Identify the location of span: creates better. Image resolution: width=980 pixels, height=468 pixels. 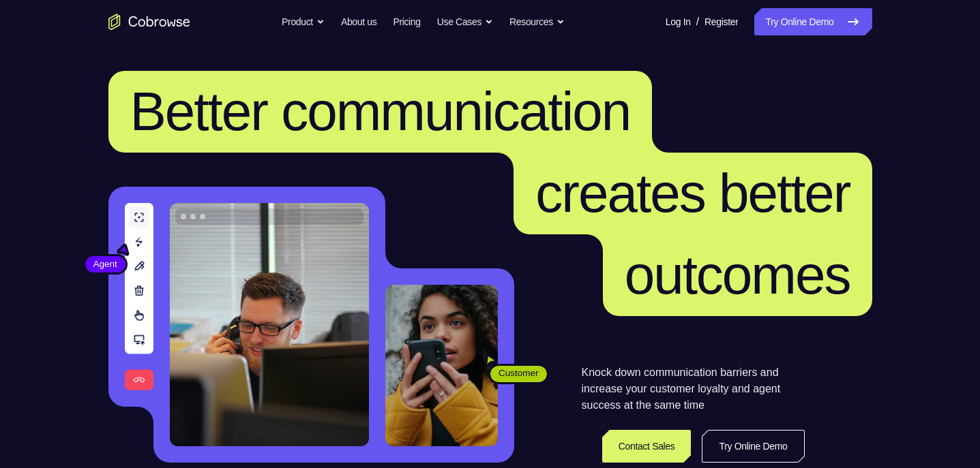
(692, 193).